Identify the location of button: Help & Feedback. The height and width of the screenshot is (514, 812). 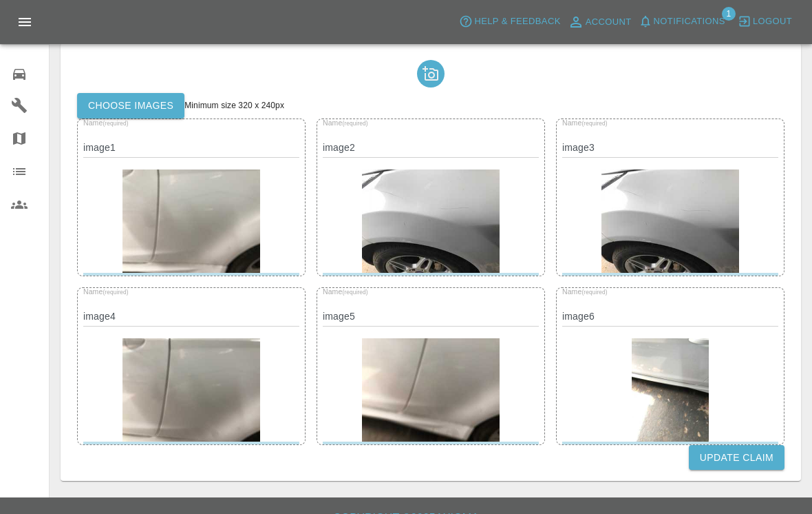
(509, 21).